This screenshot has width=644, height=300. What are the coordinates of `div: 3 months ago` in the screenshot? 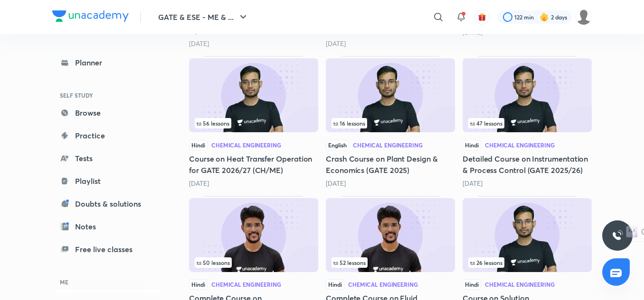 It's located at (254, 44).